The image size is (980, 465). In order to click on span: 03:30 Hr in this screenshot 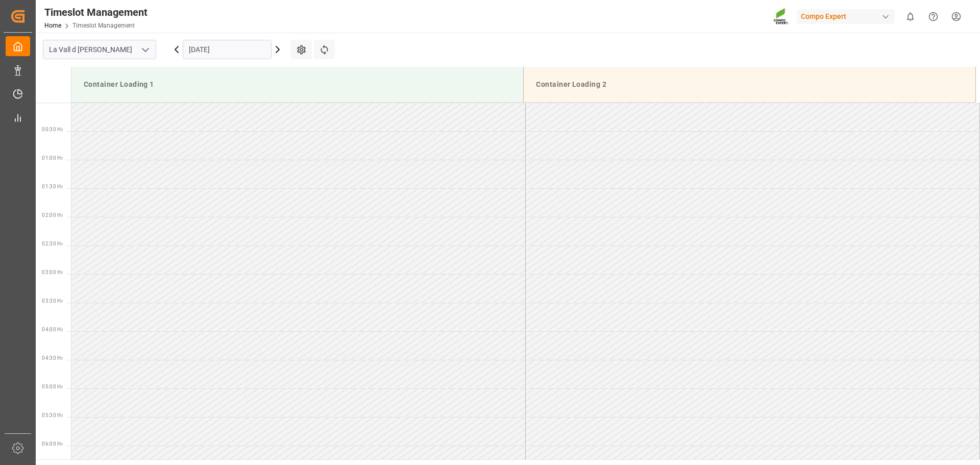, I will do `click(52, 301)`.